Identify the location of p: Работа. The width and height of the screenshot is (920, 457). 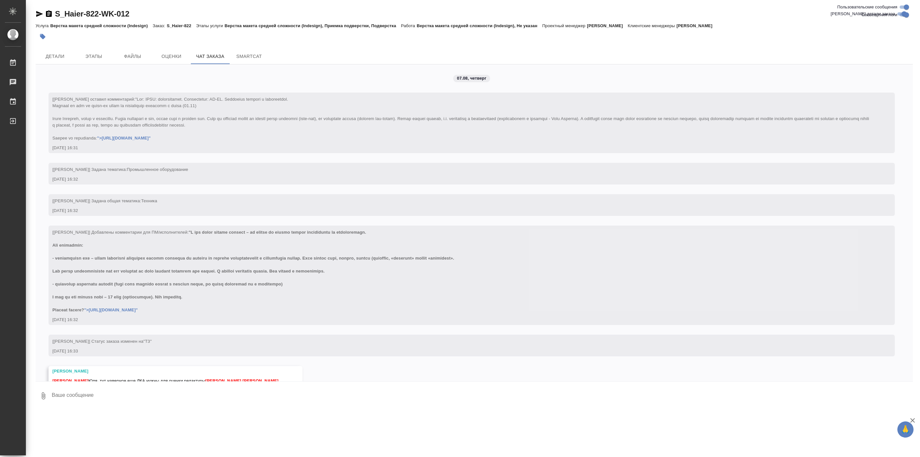
(409, 26).